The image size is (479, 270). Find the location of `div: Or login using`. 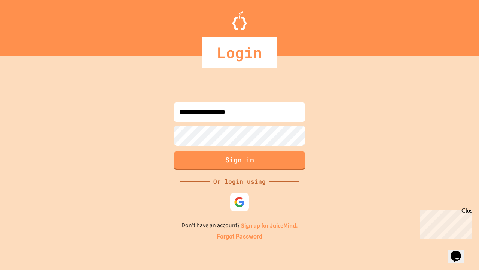

div: Or login using is located at coordinates (240, 181).